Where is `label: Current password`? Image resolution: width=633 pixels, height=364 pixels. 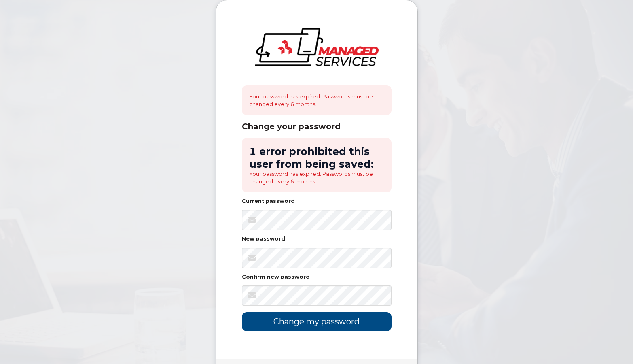 label: Current password is located at coordinates (268, 201).